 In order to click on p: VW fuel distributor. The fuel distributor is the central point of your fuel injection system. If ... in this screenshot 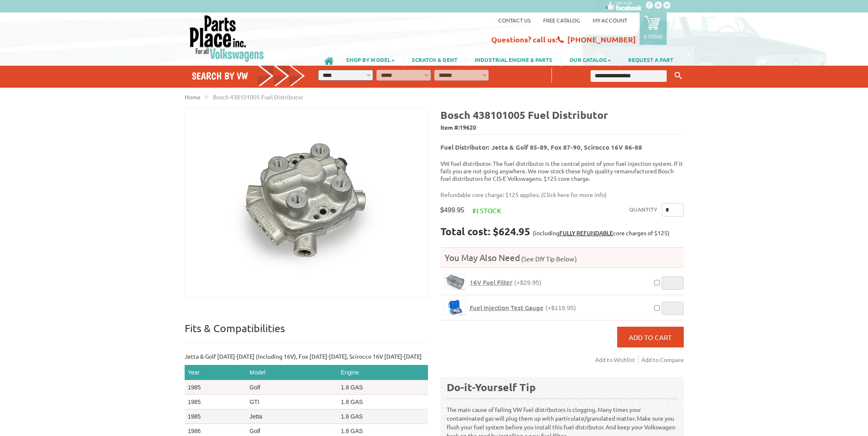, I will do `click(562, 171)`.